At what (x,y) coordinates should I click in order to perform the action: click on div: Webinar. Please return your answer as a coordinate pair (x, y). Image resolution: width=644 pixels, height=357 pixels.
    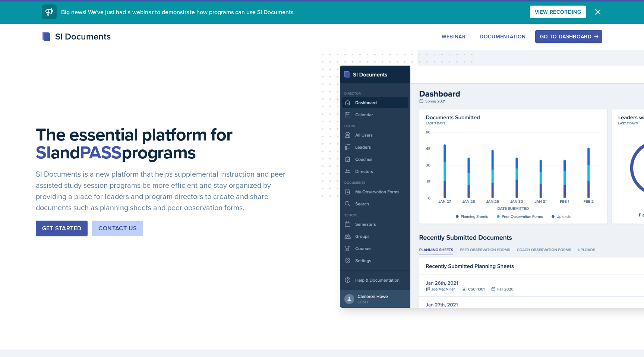
    Looking at the image, I should click on (454, 37).